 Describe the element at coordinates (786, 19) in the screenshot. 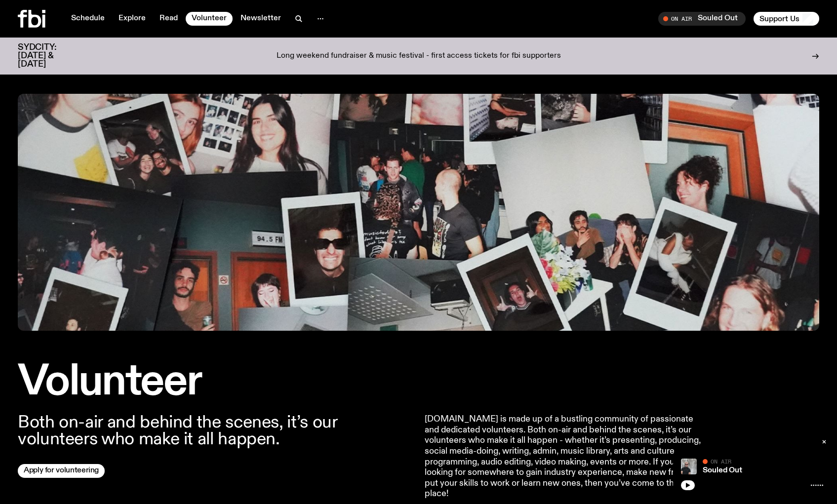

I see `button: Support Us` at that location.